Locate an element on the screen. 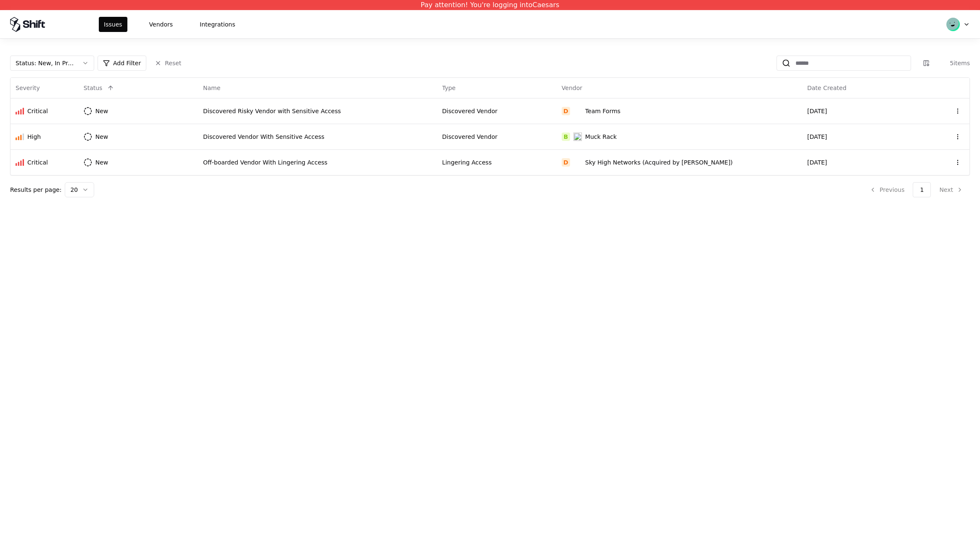 The image size is (980, 560). button: 1 is located at coordinates (922, 189).